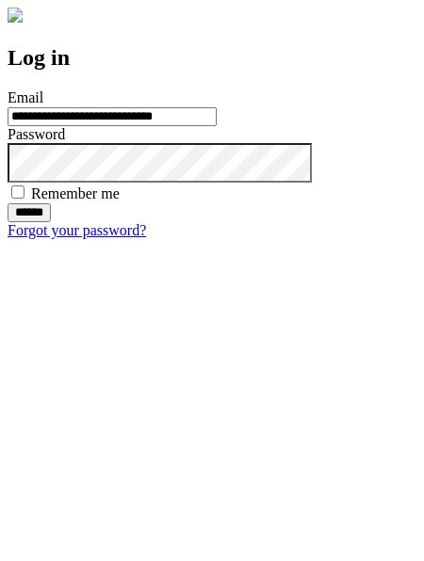 Image resolution: width=424 pixels, height=561 pixels. What do you see at coordinates (25, 97) in the screenshot?
I see `label: Email` at bounding box center [25, 97].